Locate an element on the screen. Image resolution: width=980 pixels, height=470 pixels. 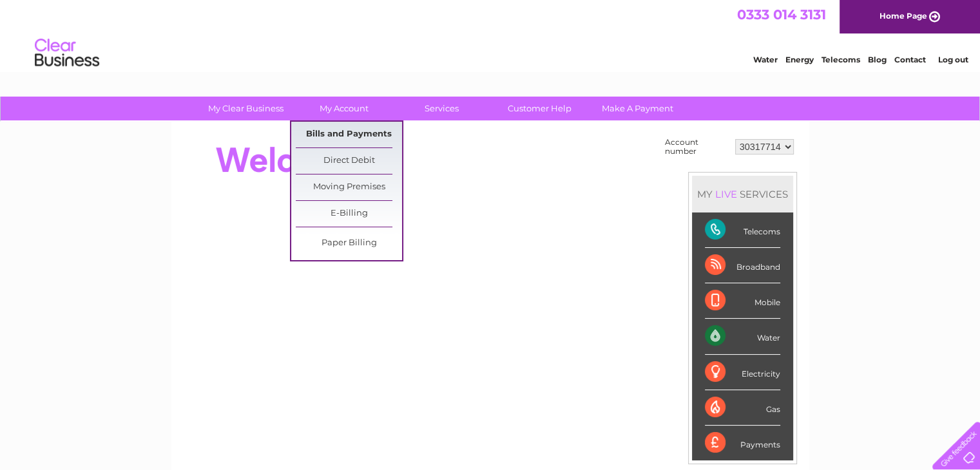
div: Telecoms is located at coordinates (743, 230).